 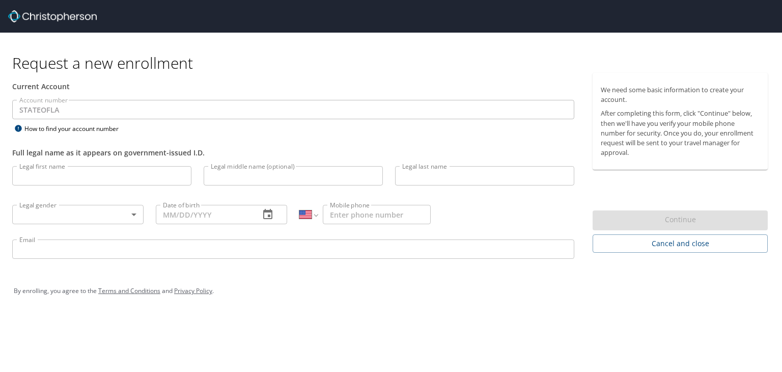 I want to click on a: Privacy Policy, so click(x=193, y=290).